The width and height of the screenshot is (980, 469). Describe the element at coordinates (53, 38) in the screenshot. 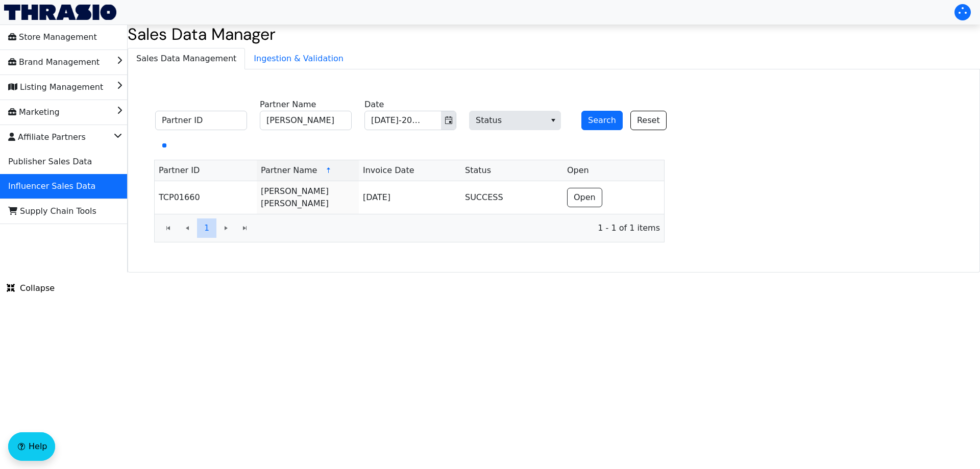

I see `span: Store Management` at that location.